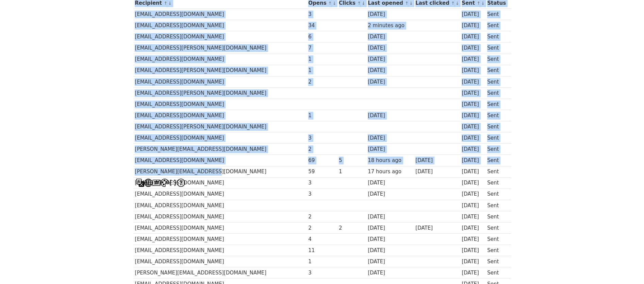  What do you see at coordinates (322, 171) in the screenshot?
I see `div: 59` at bounding box center [322, 171].